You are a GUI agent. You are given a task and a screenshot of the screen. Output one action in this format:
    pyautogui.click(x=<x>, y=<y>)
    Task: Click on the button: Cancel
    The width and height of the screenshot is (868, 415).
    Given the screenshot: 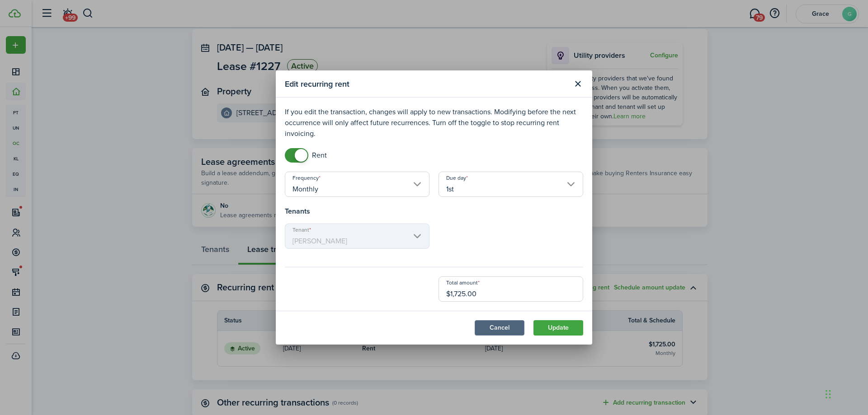 What is the action you would take?
    pyautogui.click(x=500, y=328)
    